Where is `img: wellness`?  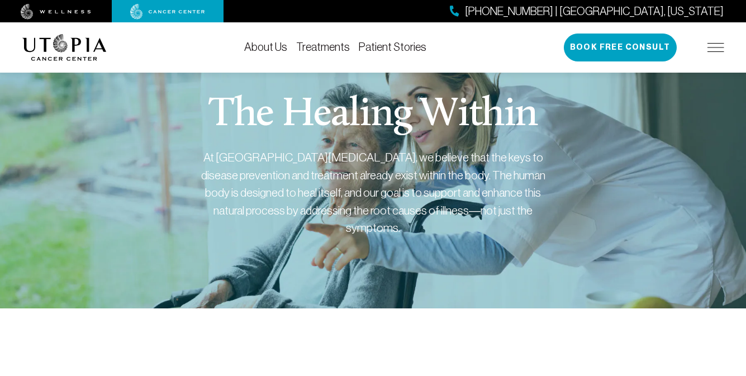
img: wellness is located at coordinates (56, 12).